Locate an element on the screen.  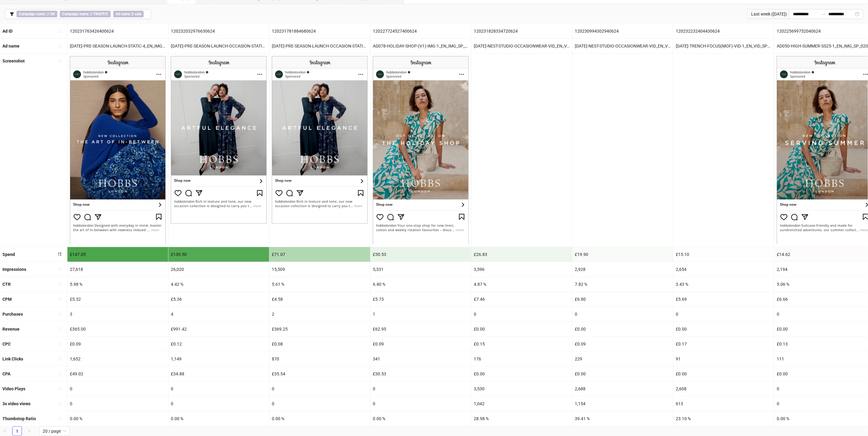
div: £369.25 is located at coordinates (320, 330).